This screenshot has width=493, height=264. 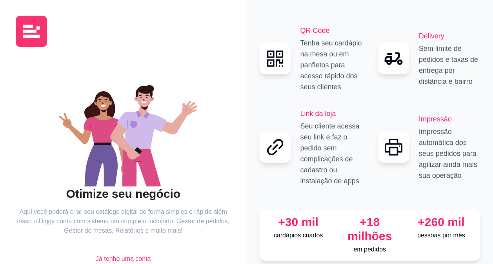 I want to click on p: cardápios criados, so click(x=299, y=236).